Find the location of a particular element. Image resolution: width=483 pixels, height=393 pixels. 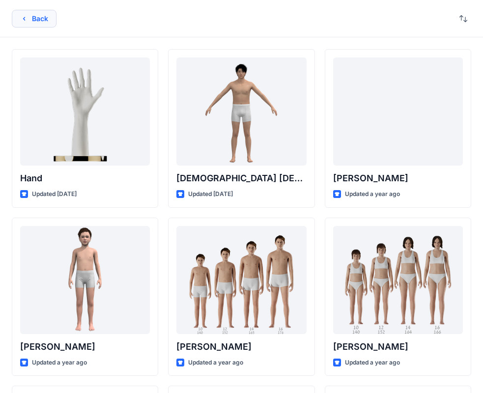

a: Charlie is located at coordinates (398, 112).